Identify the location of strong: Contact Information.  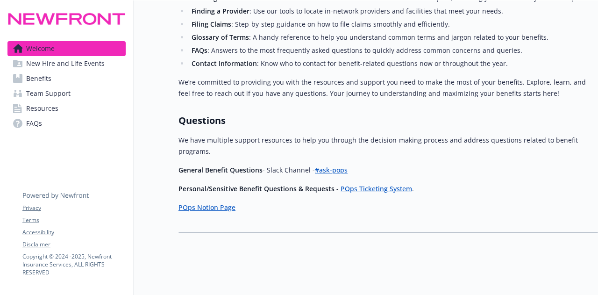
(224, 63).